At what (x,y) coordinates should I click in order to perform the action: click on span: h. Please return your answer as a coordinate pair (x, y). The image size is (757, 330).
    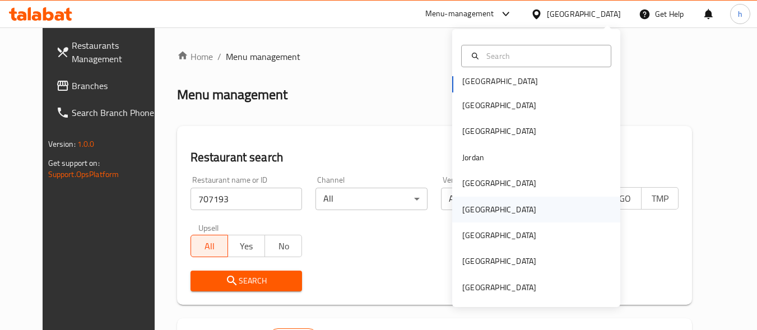
    Looking at the image, I should click on (740, 14).